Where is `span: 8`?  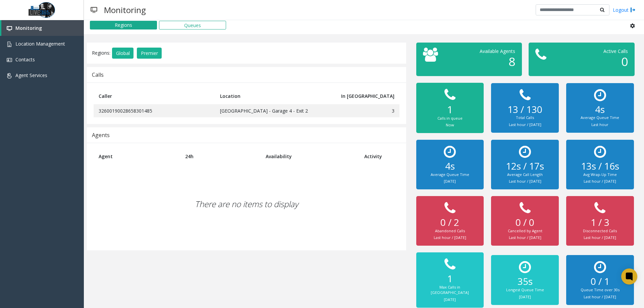
span: 8 is located at coordinates (512, 61).